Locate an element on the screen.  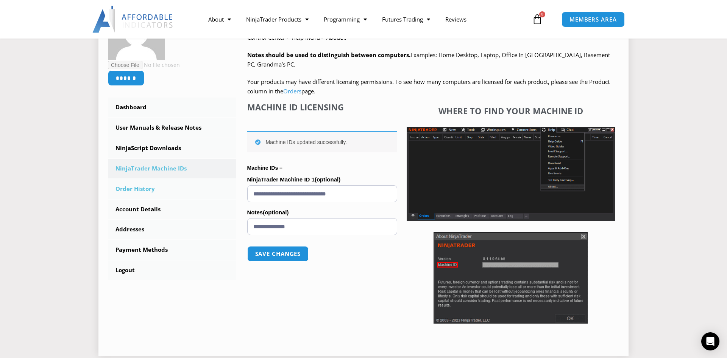
a: NinjaScript Downloads is located at coordinates (172, 148).